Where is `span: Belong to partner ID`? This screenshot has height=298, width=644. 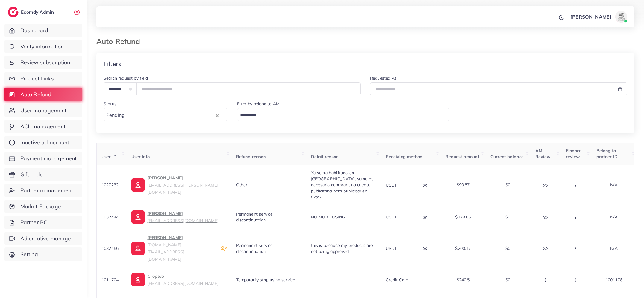
span: Belong to partner ID is located at coordinates (607, 153).